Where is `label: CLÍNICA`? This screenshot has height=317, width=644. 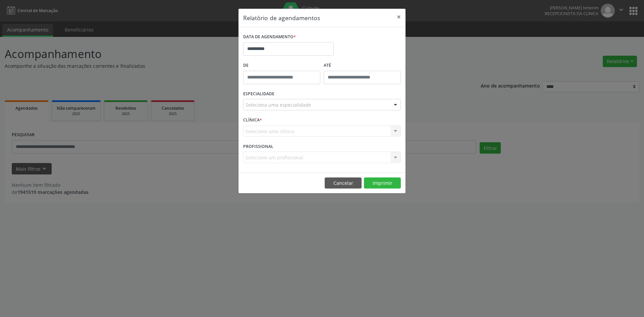
label: CLÍNICA is located at coordinates (252, 120).